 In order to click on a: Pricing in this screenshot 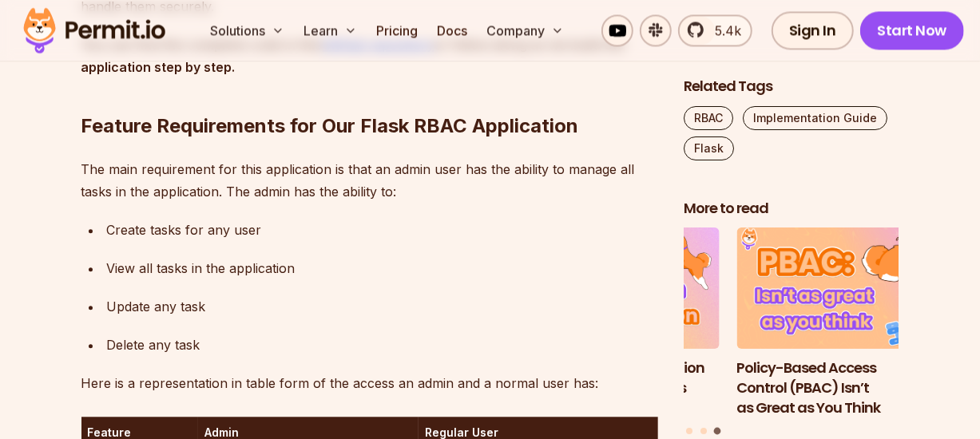, I will do `click(397, 30)`.